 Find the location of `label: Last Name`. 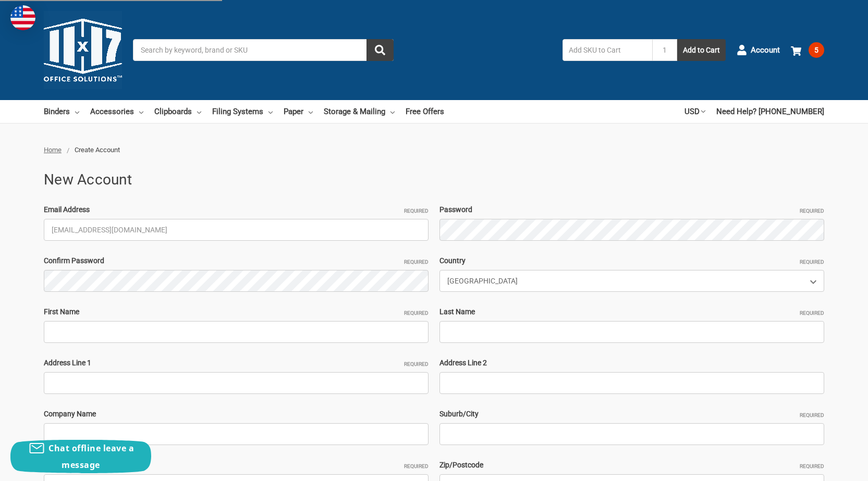

label: Last Name is located at coordinates (632, 311).